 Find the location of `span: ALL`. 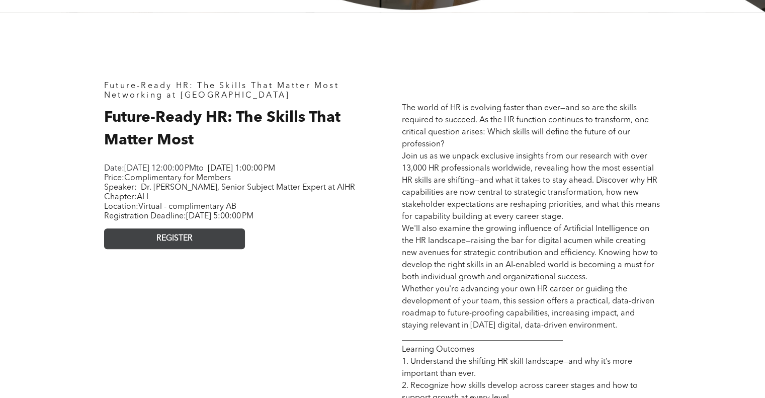

span: ALL is located at coordinates (143, 197).